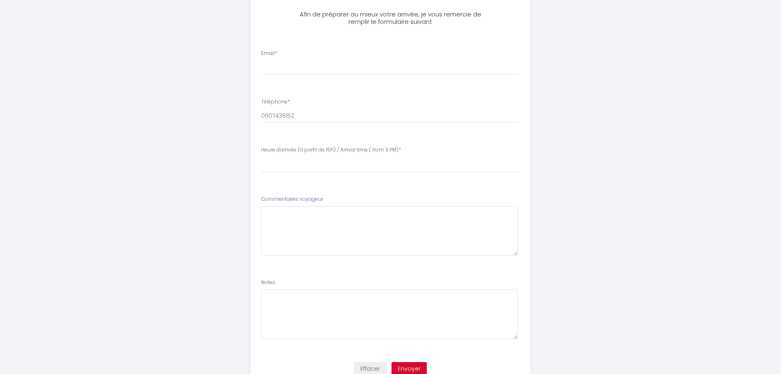 Image resolution: width=781 pixels, height=374 pixels. What do you see at coordinates (390, 18) in the screenshot?
I see `h3: Afin de préparer au mieux votre arrivée, je vous remercie de remplir le formulaire suivant` at bounding box center [390, 18].